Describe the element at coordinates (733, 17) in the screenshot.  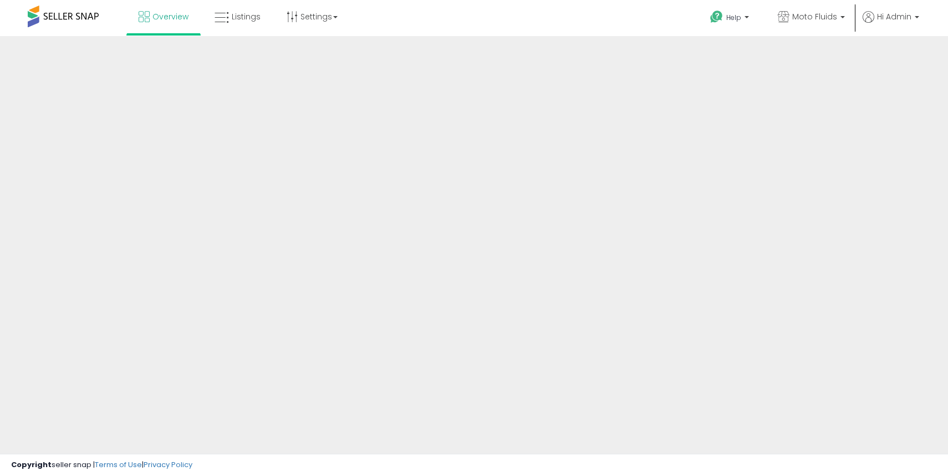
I see `span: Help` at that location.